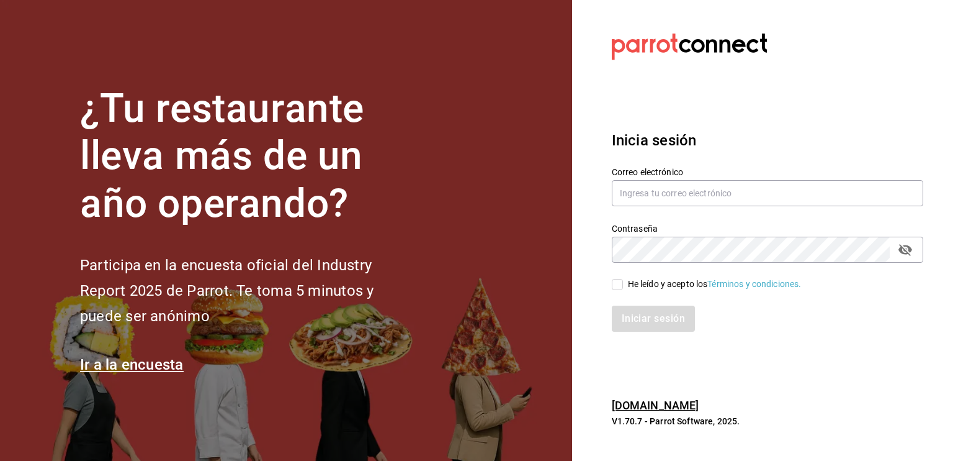 Image resolution: width=953 pixels, height=461 pixels. I want to click on p: V1.70.7 - Parrot Software, 2025., so click(768, 421).